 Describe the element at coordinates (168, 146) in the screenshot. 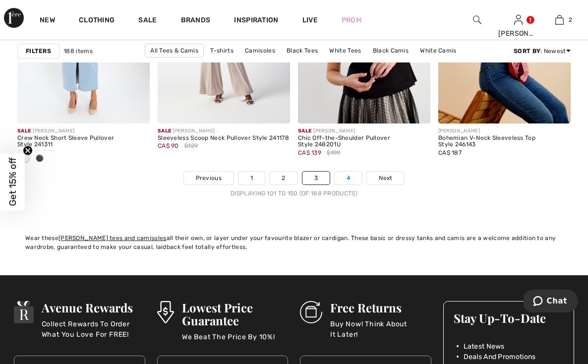

I see `span: CA$ 90` at that location.